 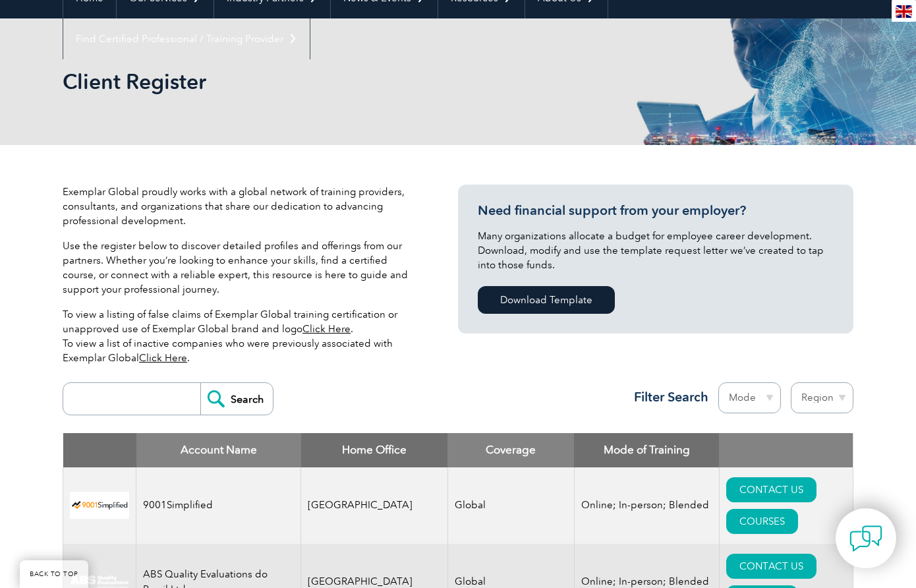 I want to click on h2: Client Register, so click(x=339, y=81).